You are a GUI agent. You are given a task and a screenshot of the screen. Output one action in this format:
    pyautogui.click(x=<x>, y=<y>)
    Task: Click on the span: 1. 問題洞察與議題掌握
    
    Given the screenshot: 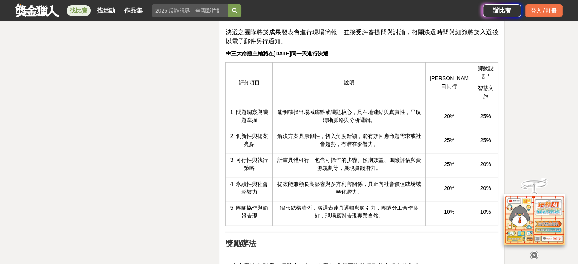 What is the action you would take?
    pyautogui.click(x=249, y=116)
    